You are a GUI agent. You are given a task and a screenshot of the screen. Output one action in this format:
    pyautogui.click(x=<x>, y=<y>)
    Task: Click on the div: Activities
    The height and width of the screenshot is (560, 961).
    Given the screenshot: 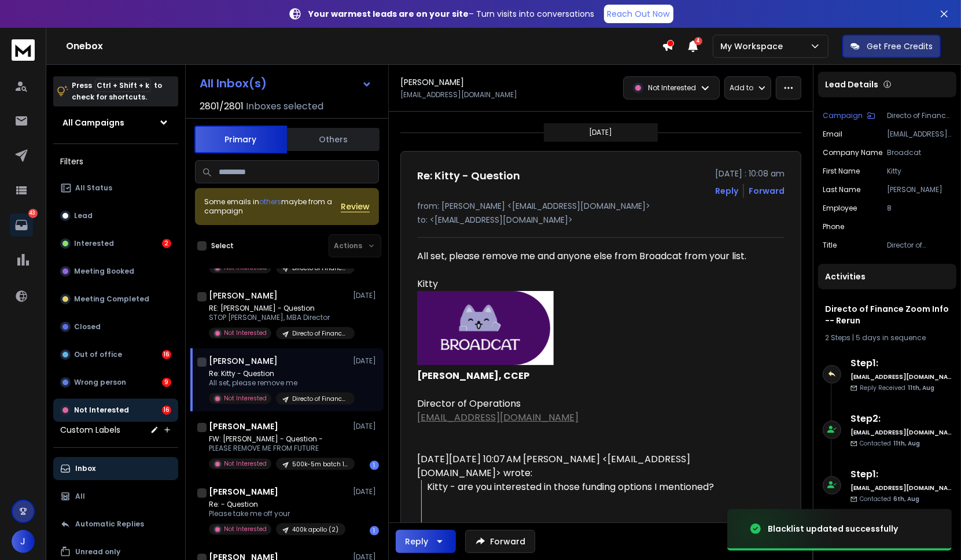 What is the action you would take?
    pyautogui.click(x=887, y=277)
    